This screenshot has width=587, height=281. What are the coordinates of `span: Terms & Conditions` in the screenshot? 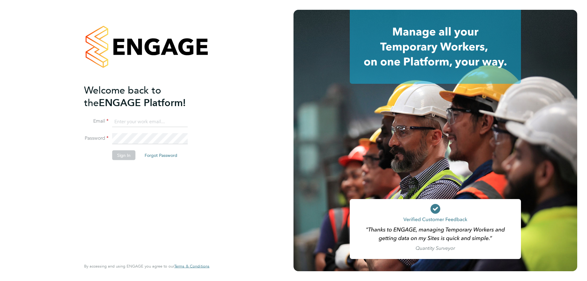 It's located at (192, 266).